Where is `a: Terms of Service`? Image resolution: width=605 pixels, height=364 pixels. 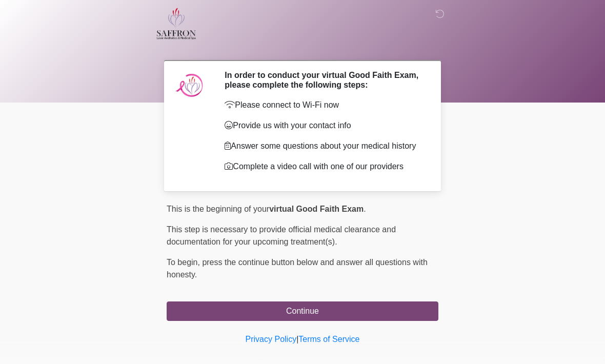
a: Terms of Service is located at coordinates (329, 339).